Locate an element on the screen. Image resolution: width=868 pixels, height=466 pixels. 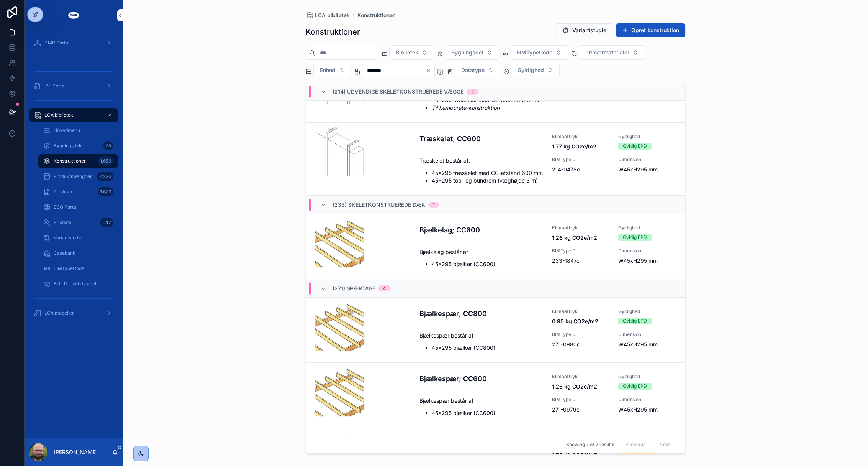
span: BIMTypeCode is located at coordinates (534, 53).